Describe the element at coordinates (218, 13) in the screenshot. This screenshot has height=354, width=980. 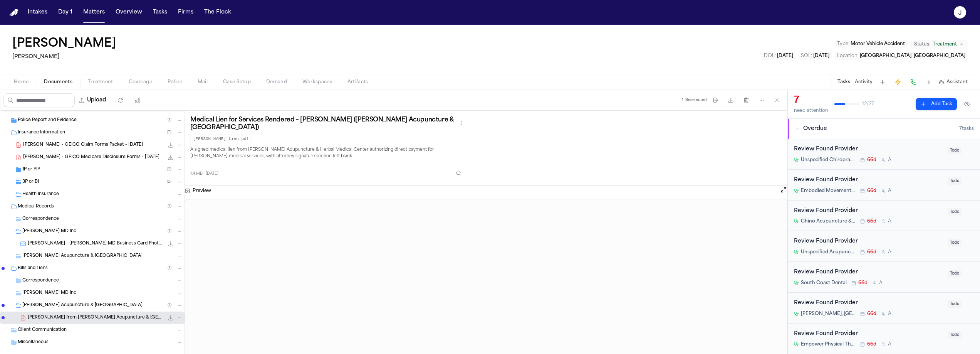
I see `button: The Flock` at that location.